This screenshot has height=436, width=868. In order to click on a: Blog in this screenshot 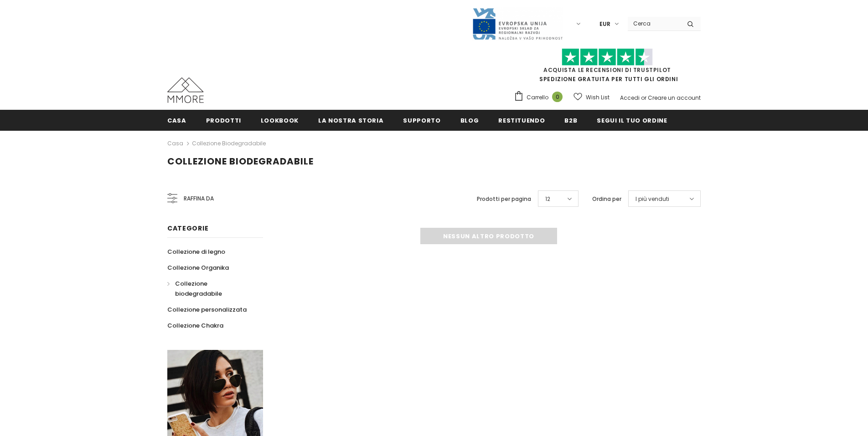, I will do `click(470, 120)`.